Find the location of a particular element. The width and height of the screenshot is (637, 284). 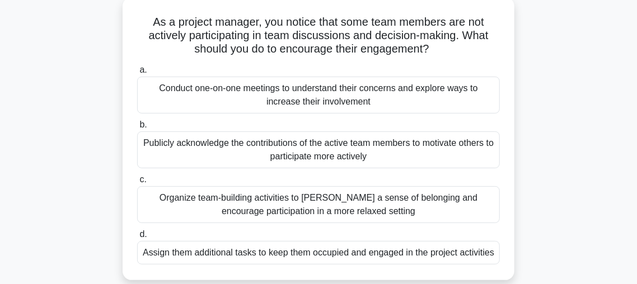

span: b. is located at coordinates (143, 124).